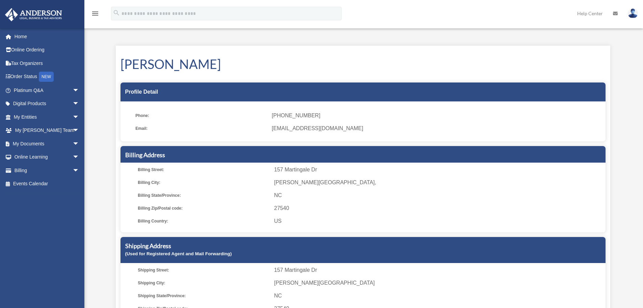 The width and height of the screenshot is (643, 308). What do you see at coordinates (204, 283) in the screenshot?
I see `span: Shipping City:` at bounding box center [204, 283].